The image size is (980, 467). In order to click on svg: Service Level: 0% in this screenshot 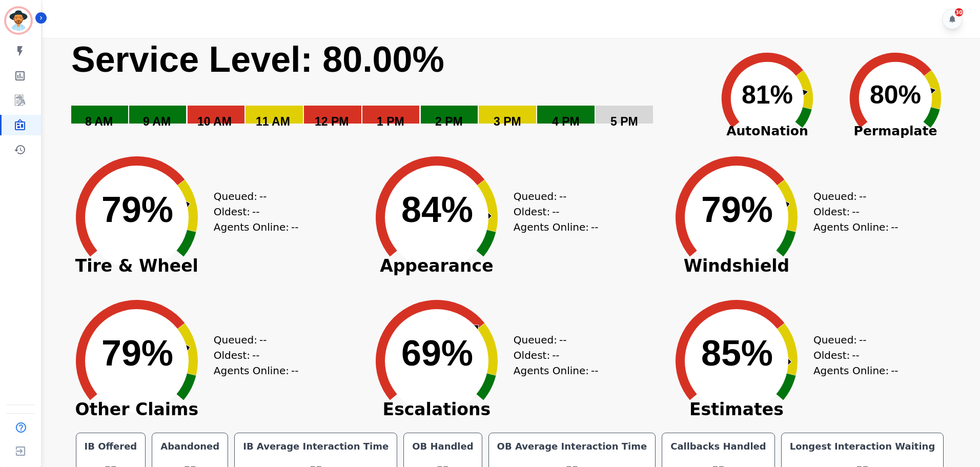, I will do `click(386, 90)`.